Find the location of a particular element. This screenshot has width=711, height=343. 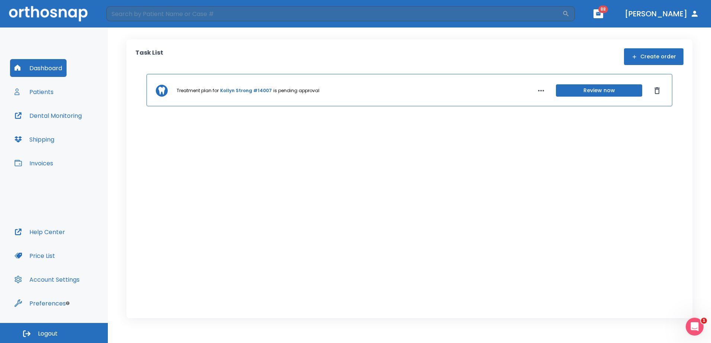

input: Search by Patient Name or Case # is located at coordinates (334, 14).